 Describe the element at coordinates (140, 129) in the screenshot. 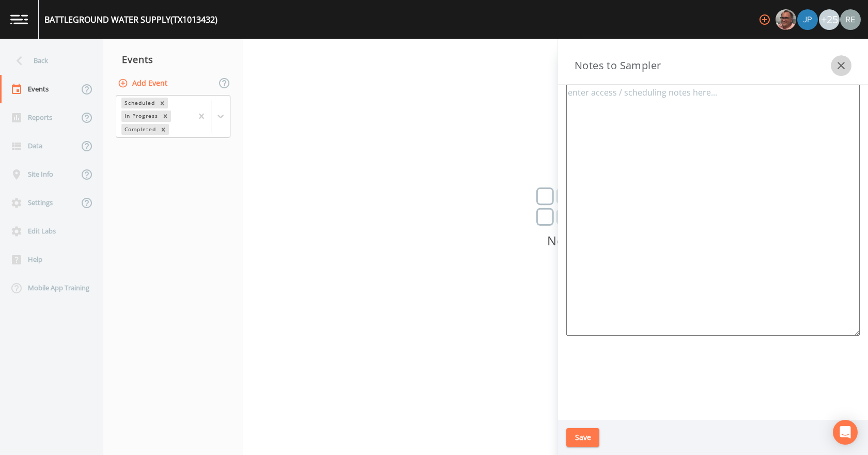

I see `div: Completed` at that location.